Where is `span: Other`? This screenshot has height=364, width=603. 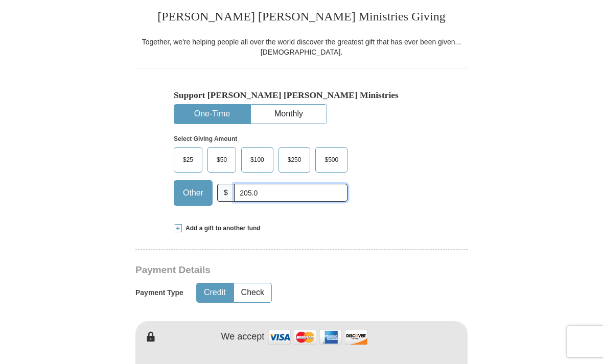 span: Other is located at coordinates (193, 193).